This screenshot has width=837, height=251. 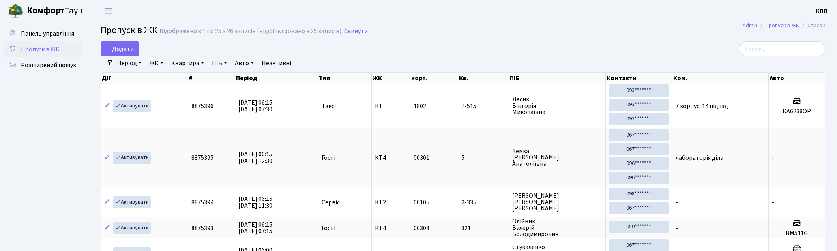 I want to click on span: 00105, so click(x=421, y=202).